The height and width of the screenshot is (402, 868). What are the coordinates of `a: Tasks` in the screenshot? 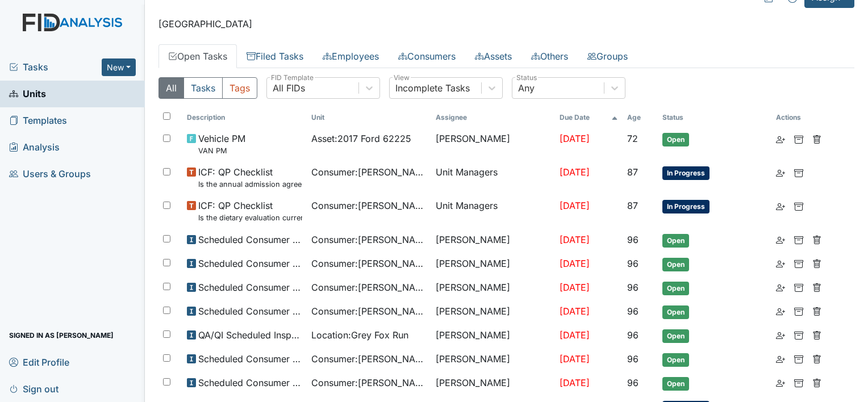 It's located at (55, 67).